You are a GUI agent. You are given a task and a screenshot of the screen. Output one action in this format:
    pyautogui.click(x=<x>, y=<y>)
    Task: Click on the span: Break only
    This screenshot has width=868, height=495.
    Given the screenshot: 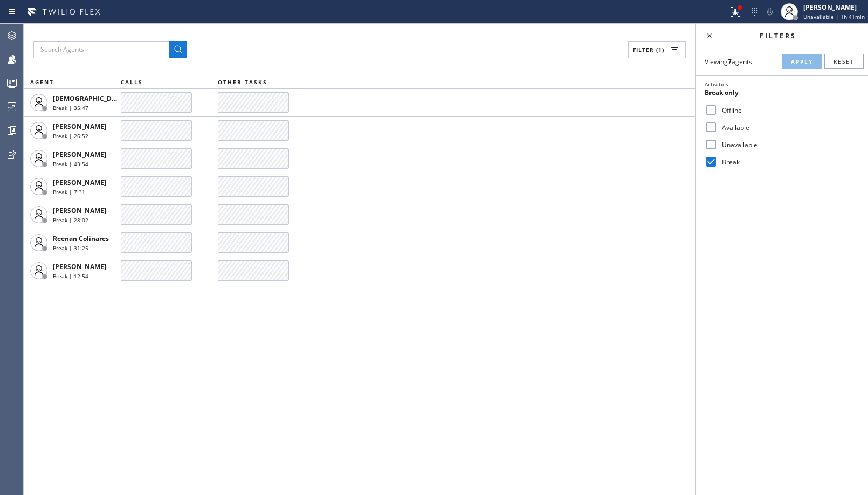 What is the action you would take?
    pyautogui.click(x=721, y=92)
    